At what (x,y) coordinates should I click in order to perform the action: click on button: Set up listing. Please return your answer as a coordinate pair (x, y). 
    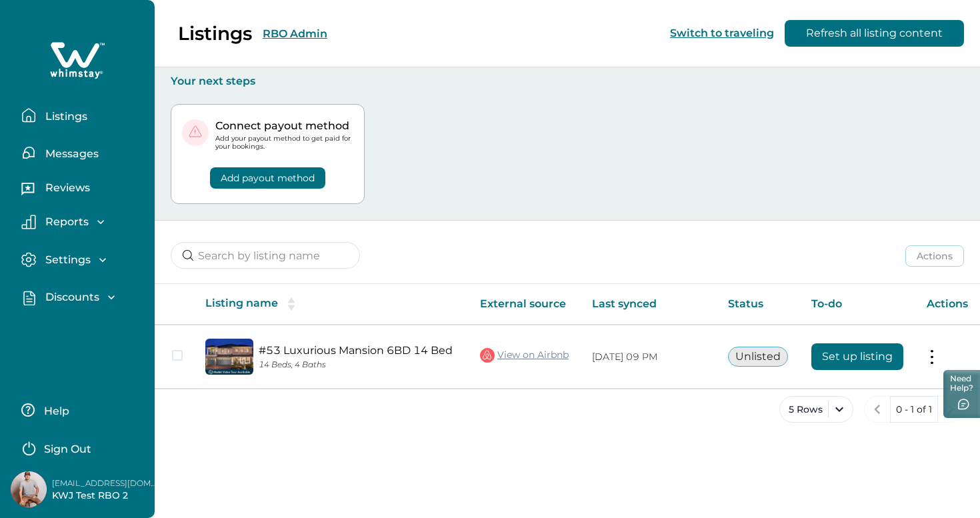
    Looking at the image, I should click on (857, 357).